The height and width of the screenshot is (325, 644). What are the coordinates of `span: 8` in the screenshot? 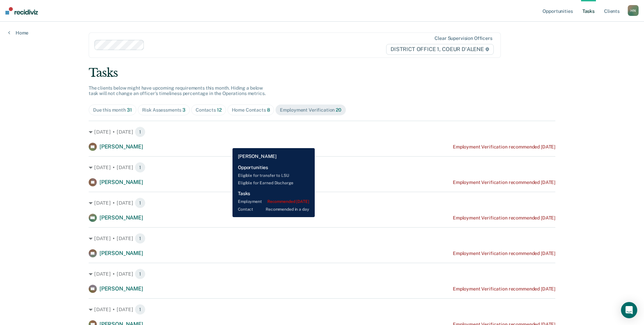 It's located at (268, 110).